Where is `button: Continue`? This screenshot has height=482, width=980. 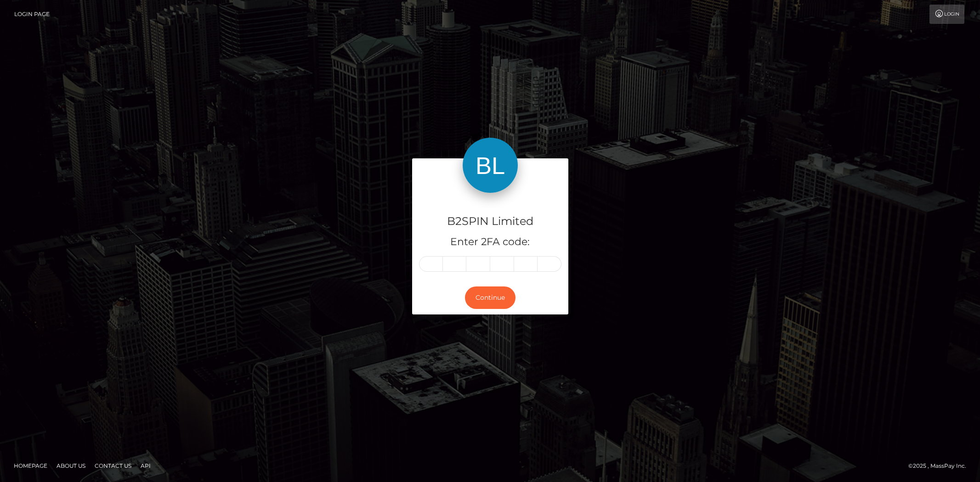
button: Continue is located at coordinates (490, 298).